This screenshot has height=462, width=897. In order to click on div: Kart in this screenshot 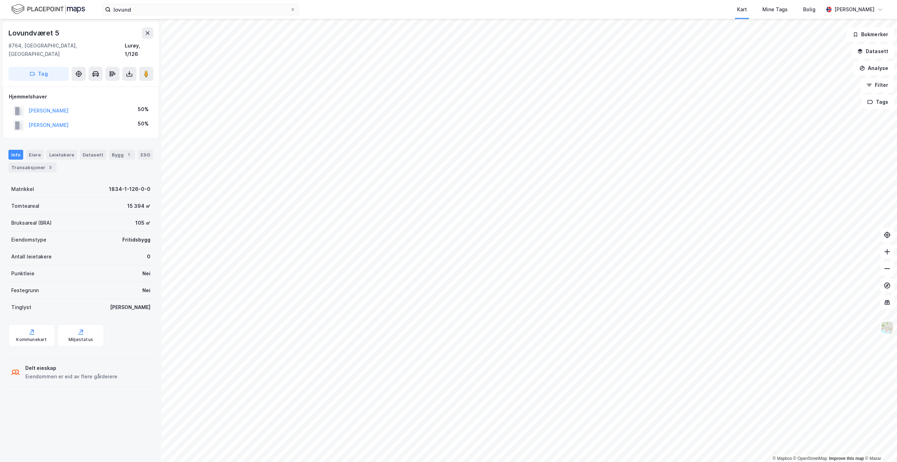, I will do `click(742, 9)`.